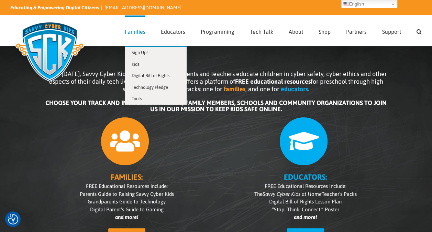 The image size is (432, 232). I want to click on a: Shop, so click(325, 31).